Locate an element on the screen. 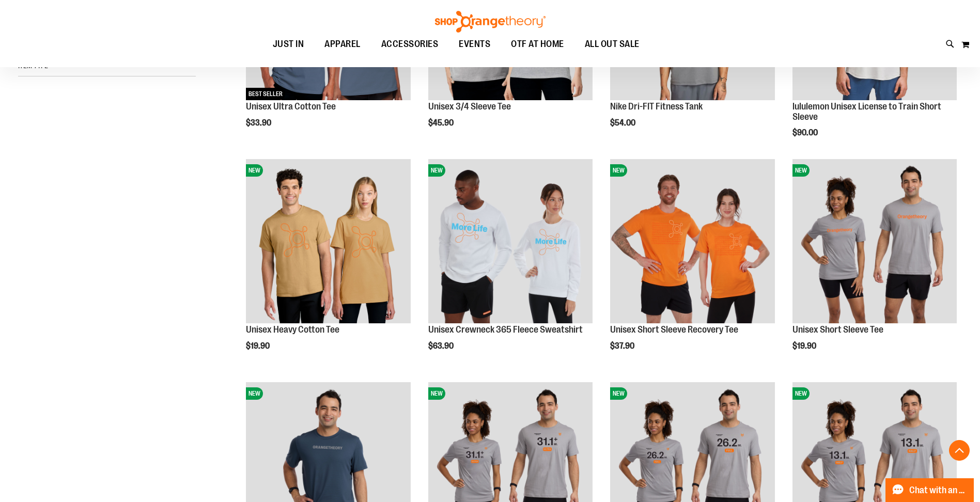 The image size is (980, 502). span: Chat with an Expert is located at coordinates (939, 490).